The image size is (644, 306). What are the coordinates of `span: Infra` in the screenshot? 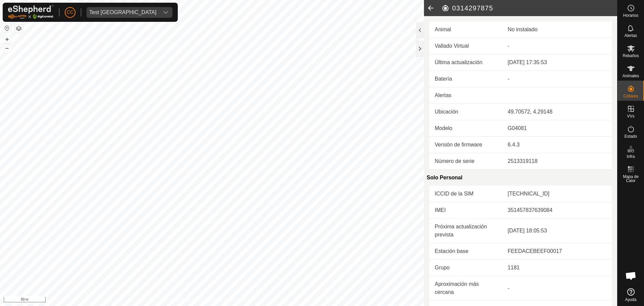 It's located at (631, 157).